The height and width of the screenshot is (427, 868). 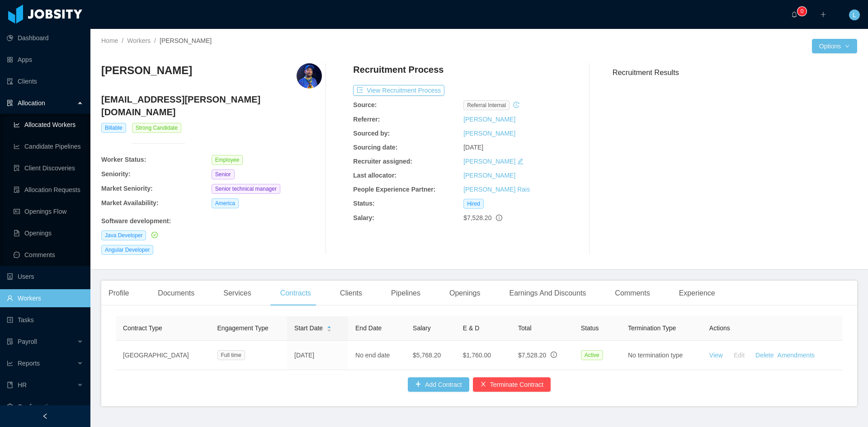 I want to click on i: icon: caret-up, so click(x=329, y=326).